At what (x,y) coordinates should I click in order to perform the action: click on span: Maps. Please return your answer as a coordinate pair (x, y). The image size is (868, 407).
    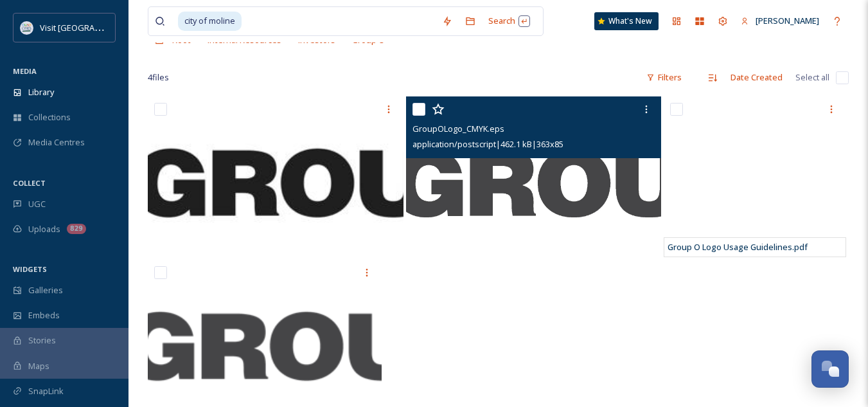
    Looking at the image, I should click on (39, 366).